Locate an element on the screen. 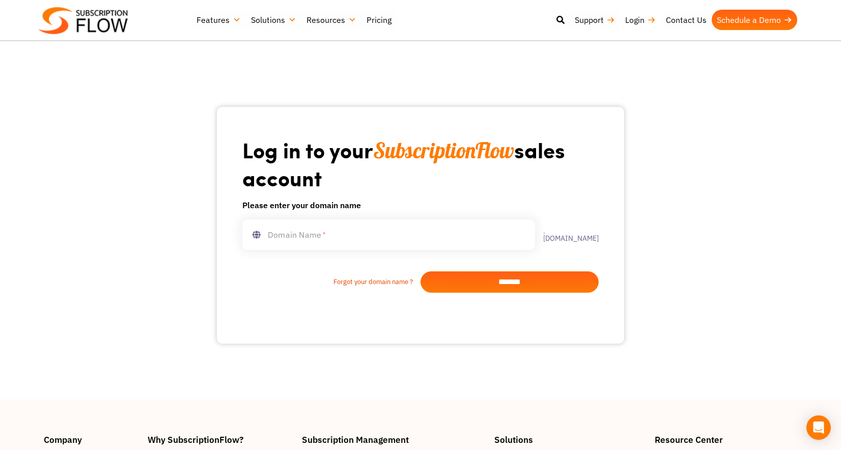 The width and height of the screenshot is (841, 450). div: Open Intercom Messenger is located at coordinates (819, 428).